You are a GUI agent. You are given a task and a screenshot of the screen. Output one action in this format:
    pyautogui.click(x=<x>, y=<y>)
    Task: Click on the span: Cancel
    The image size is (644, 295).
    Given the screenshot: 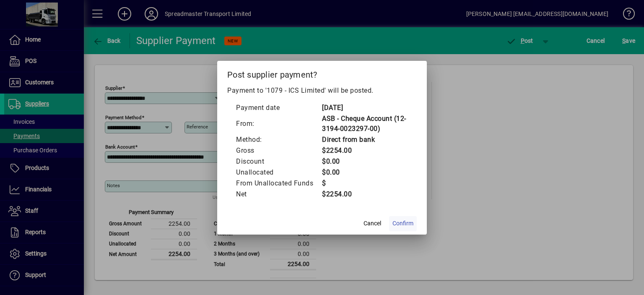 What is the action you would take?
    pyautogui.click(x=372, y=223)
    